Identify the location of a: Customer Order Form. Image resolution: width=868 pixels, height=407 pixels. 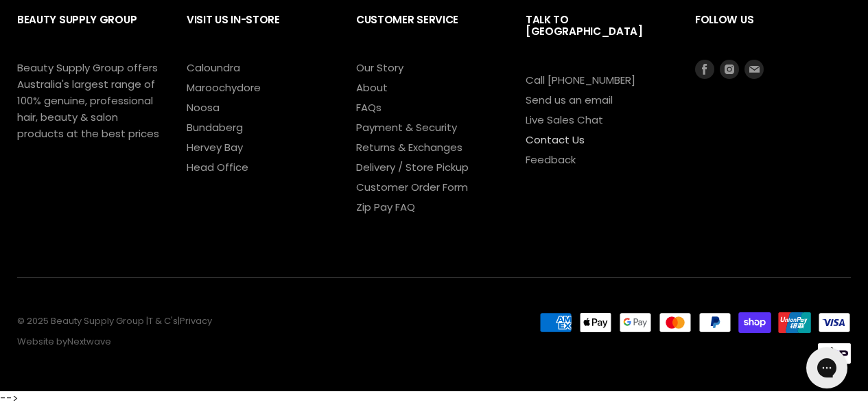
(412, 187).